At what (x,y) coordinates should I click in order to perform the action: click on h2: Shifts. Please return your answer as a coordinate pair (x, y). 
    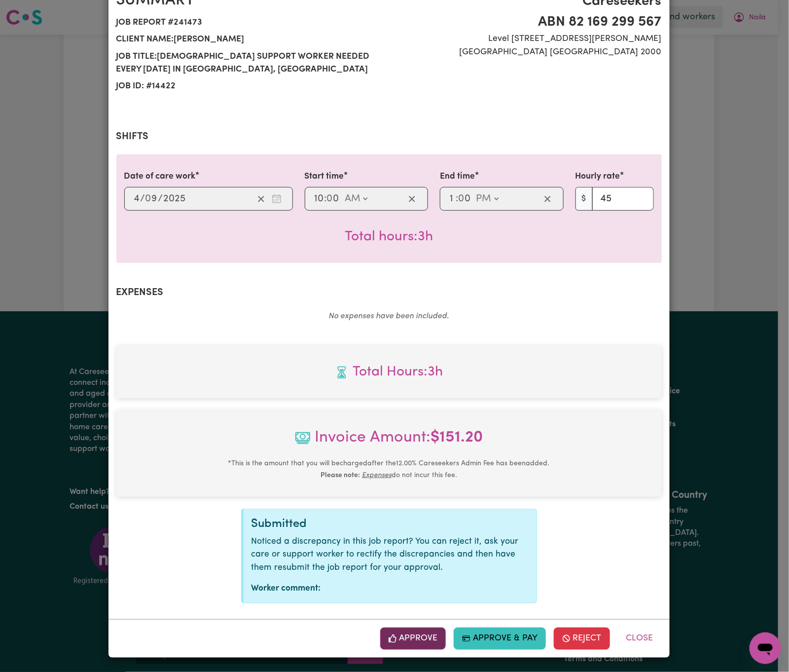
    Looking at the image, I should click on (389, 137).